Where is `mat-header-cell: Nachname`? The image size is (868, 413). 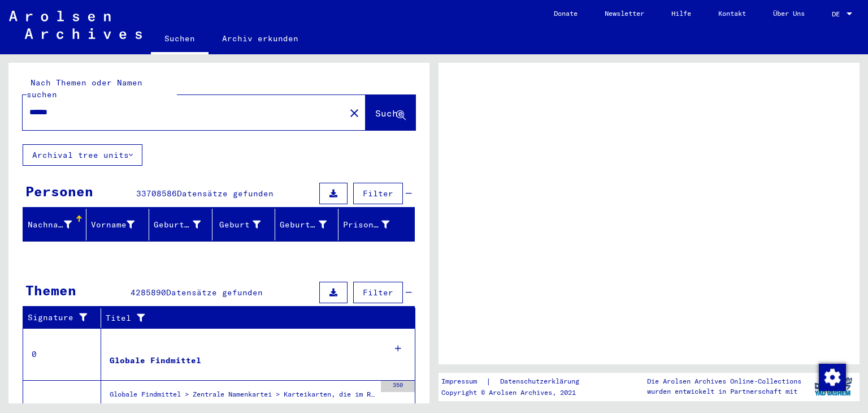
mat-header-cell: Nachname is located at coordinates (54, 225).